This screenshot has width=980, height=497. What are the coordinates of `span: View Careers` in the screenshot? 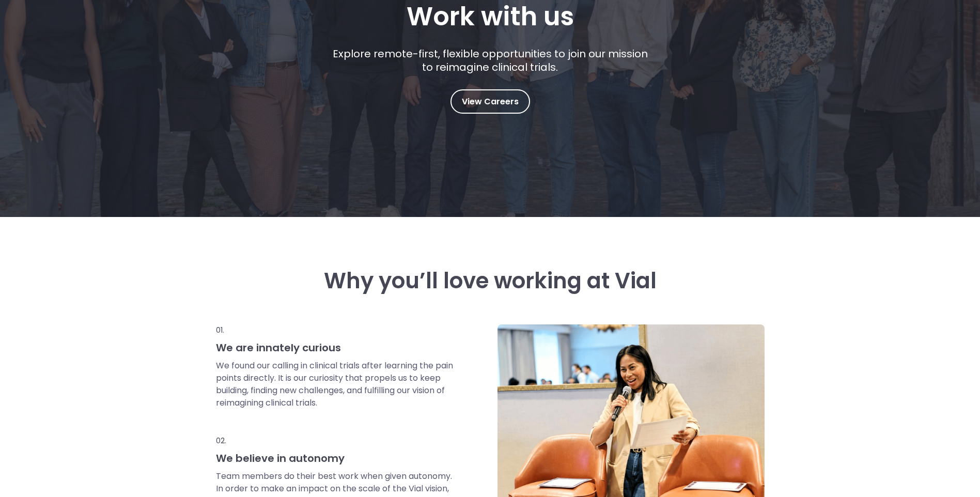 It's located at (490, 102).